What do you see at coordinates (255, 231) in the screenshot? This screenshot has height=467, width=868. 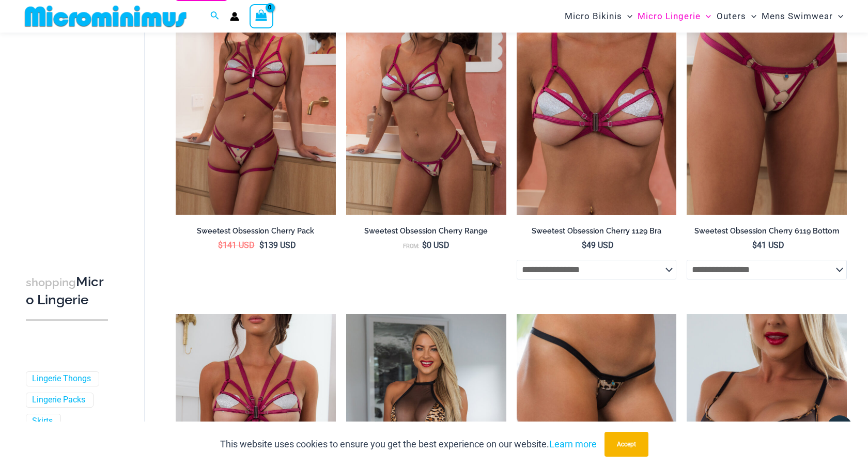 I see `h2: Sweetest Obsession Cherry Pack` at bounding box center [255, 231].